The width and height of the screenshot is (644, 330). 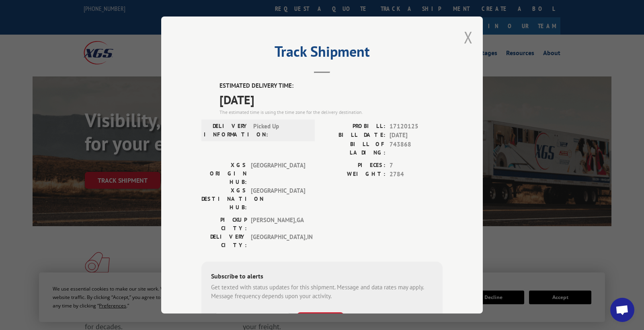 I want to click on span: Picked Up, so click(x=280, y=130).